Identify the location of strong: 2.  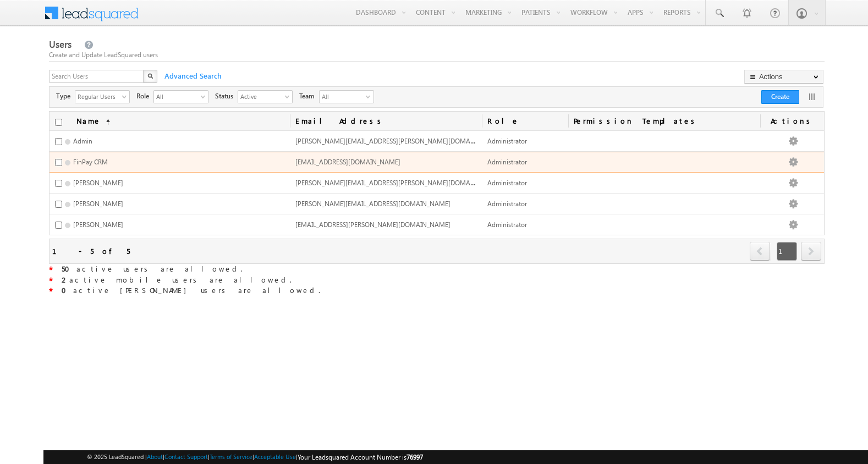
(66, 280).